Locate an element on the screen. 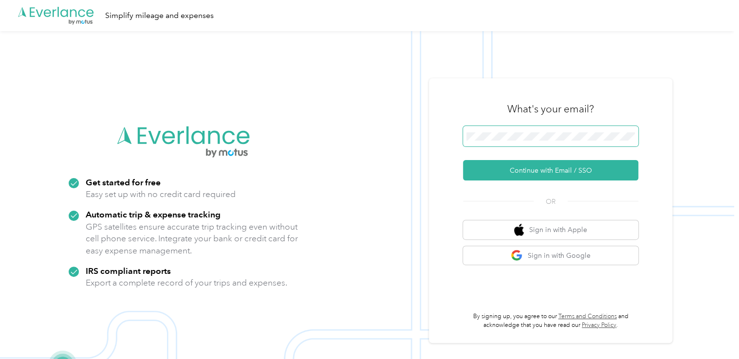  h3: What's your email? is located at coordinates (550, 109).